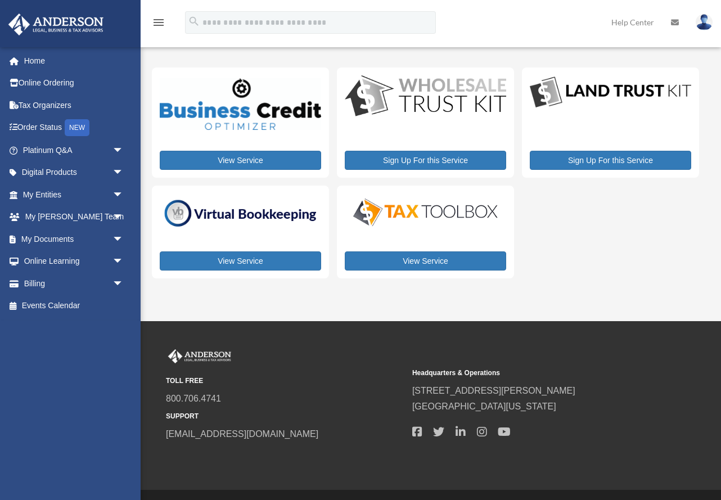 This screenshot has width=721, height=500. Describe the element at coordinates (74, 239) in the screenshot. I see `a: My Documentsarrow_drop_down` at that location.